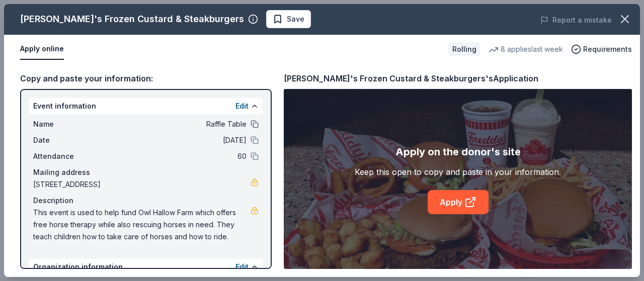  Describe the element at coordinates (526, 49) in the screenshot. I see `div: 8 applies last week` at that location.